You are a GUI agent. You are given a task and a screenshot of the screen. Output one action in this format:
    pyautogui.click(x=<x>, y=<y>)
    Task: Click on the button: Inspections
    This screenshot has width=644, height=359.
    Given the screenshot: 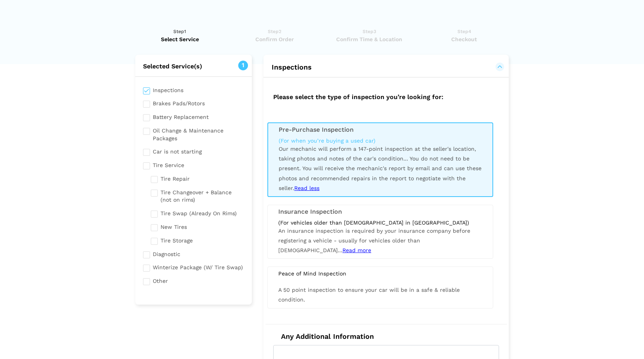 What is the action you would take?
    pyautogui.click(x=386, y=67)
    